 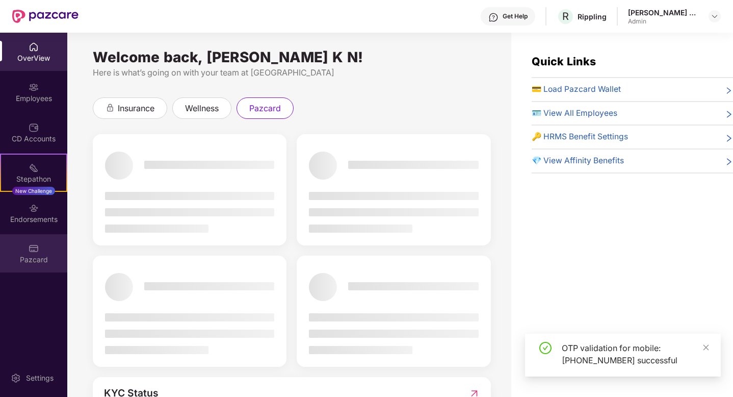 I want to click on div: animation, so click(x=110, y=108).